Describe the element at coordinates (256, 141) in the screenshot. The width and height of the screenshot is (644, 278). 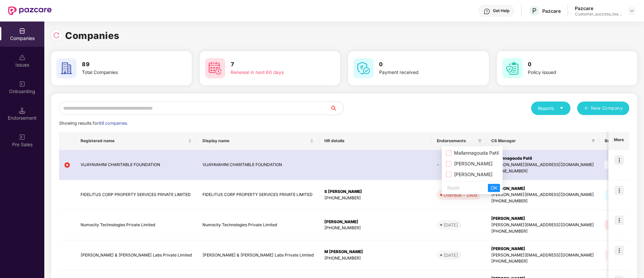
I see `span: Display name` at that location.